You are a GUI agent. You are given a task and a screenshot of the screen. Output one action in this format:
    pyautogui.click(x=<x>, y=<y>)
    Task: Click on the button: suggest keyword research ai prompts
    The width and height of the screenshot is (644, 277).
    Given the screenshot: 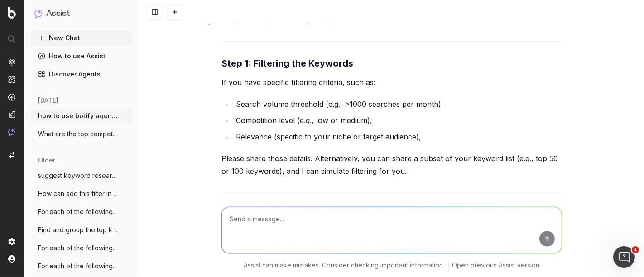 What is the action you would take?
    pyautogui.click(x=81, y=176)
    